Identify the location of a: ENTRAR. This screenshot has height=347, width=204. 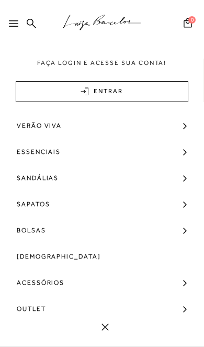
(102, 92).